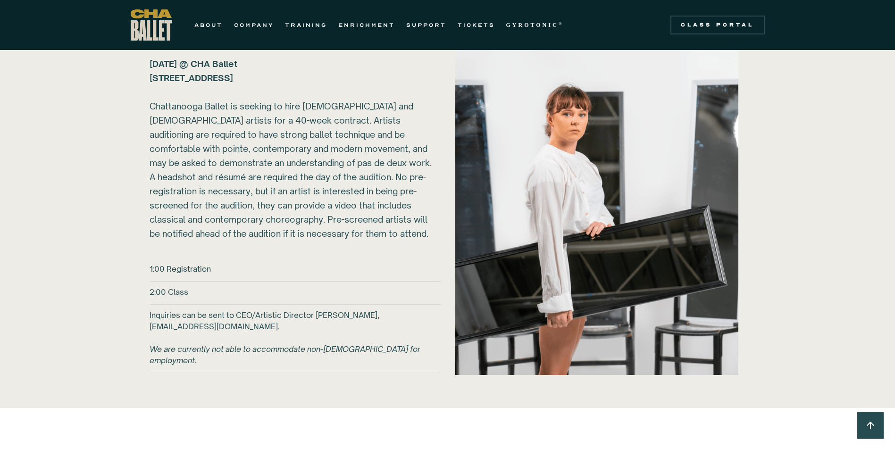 The width and height of the screenshot is (895, 450). I want to click on a: Class Portal, so click(718, 25).